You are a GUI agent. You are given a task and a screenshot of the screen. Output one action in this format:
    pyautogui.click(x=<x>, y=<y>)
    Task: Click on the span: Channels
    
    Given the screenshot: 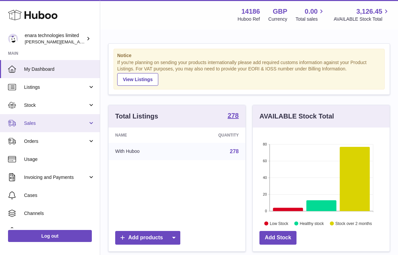 What is the action you would take?
    pyautogui.click(x=59, y=214)
    